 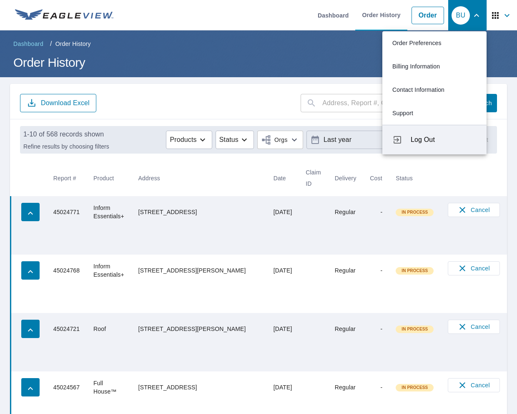 I want to click on button: Log Out, so click(x=435, y=139).